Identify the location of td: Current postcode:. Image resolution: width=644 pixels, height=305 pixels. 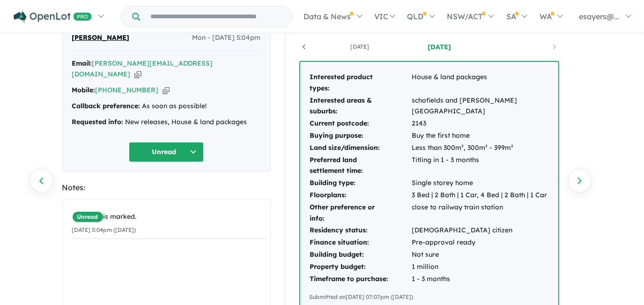
(361, 124).